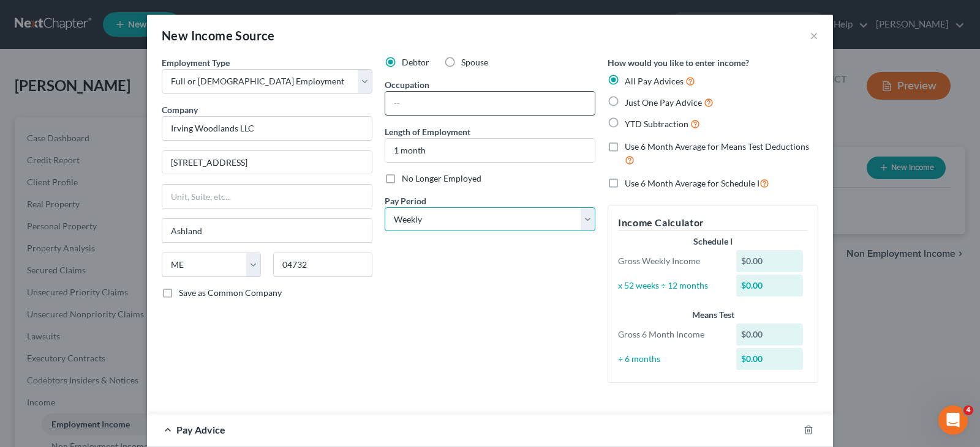 Image resolution: width=980 pixels, height=447 pixels. Describe the element at coordinates (415, 62) in the screenshot. I see `span: Debtor` at that location.